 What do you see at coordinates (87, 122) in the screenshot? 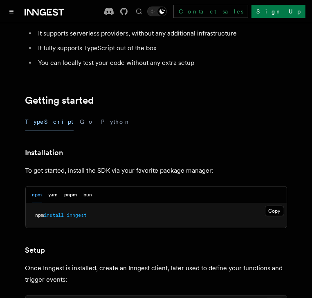
I see `button: Go` at bounding box center [87, 122].